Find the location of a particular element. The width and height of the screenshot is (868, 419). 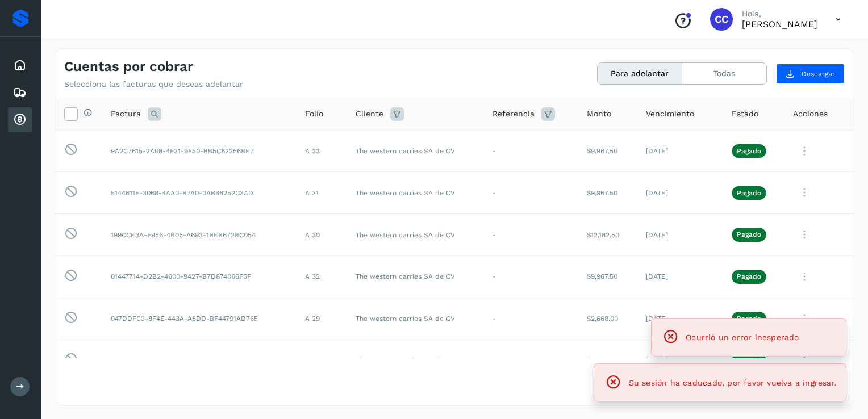

span: Acciones is located at coordinates (810, 113).